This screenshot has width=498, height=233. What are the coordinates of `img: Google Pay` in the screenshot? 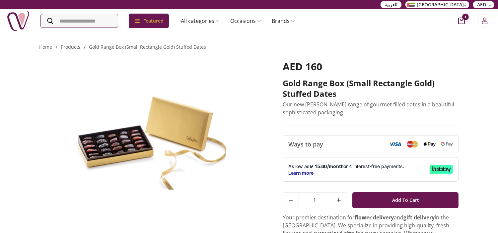 It's located at (447, 144).